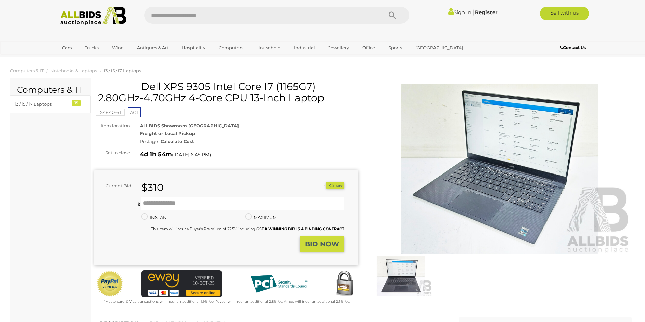 The image size is (645, 322). I want to click on a: Sign In, so click(460, 12).